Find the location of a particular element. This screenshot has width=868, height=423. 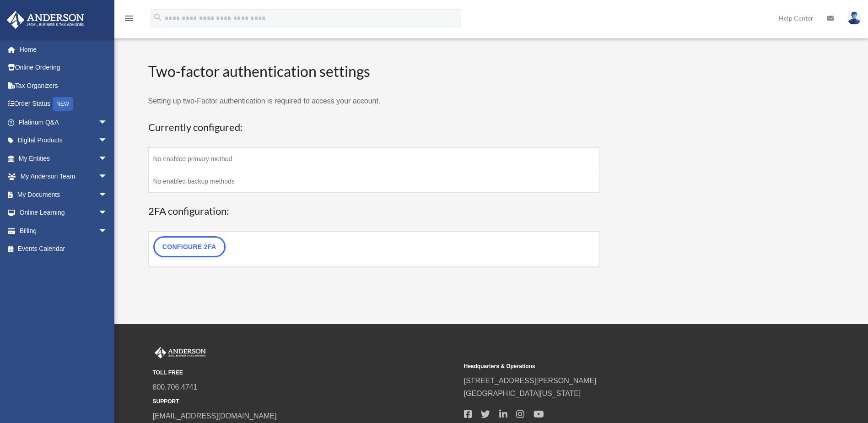

a: Online Learningarrow_drop_down is located at coordinates (64, 213).